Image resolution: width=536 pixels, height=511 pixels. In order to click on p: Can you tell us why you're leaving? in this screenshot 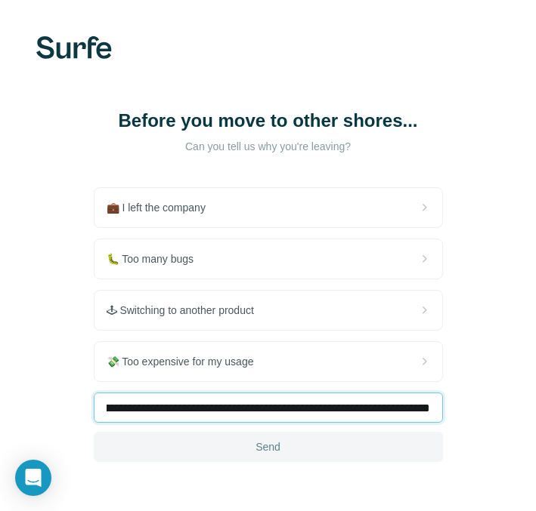, I will do `click(268, 147)`.